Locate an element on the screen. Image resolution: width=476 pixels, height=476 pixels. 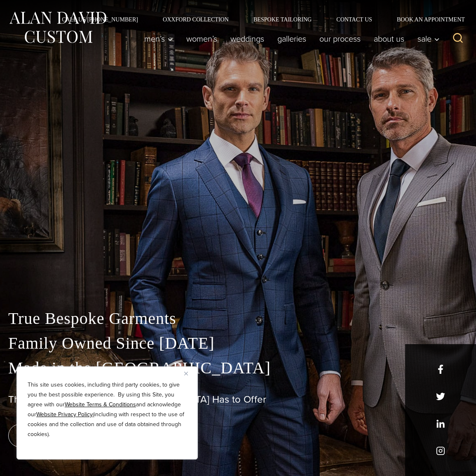
span: Sale is located at coordinates (429, 39).